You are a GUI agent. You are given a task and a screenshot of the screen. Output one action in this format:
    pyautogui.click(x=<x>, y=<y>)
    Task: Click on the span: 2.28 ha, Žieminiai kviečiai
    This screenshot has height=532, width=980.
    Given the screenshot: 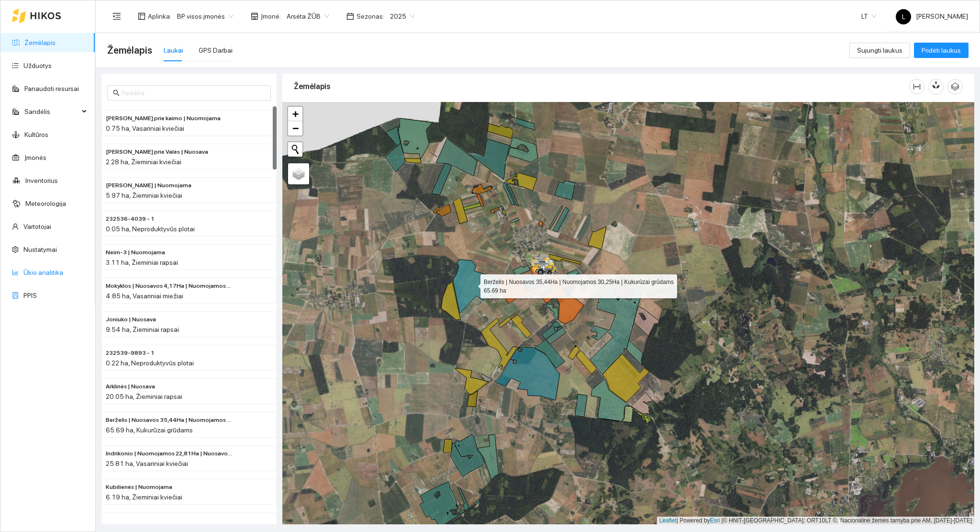 What is the action you would take?
    pyautogui.click(x=143, y=162)
    